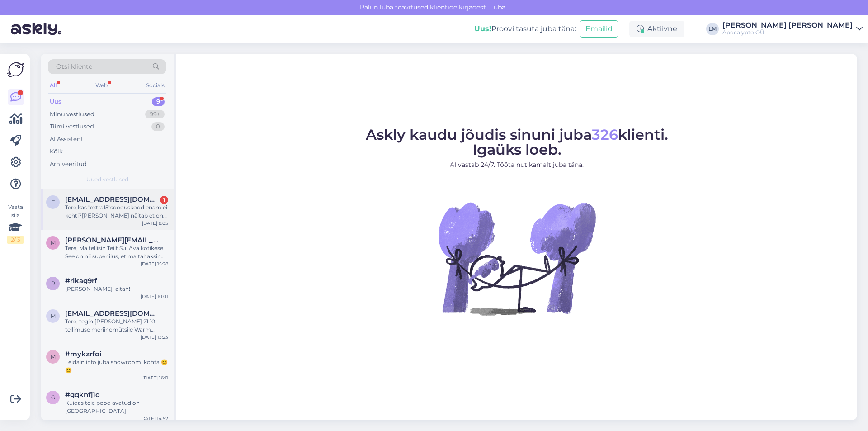 Image resolution: width=868 pixels, height=431 pixels. Describe the element at coordinates (68, 164) in the screenshot. I see `div: Arhiveeritud` at that location.